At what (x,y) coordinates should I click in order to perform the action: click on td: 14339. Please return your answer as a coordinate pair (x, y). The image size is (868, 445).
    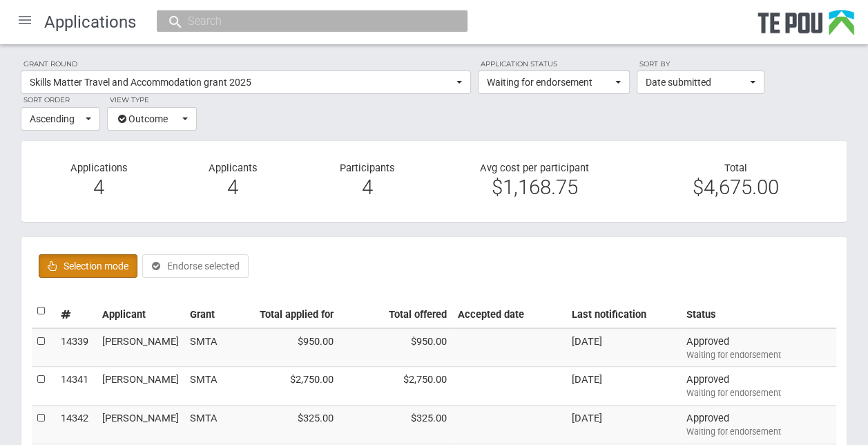
    Looking at the image, I should click on (75, 348).